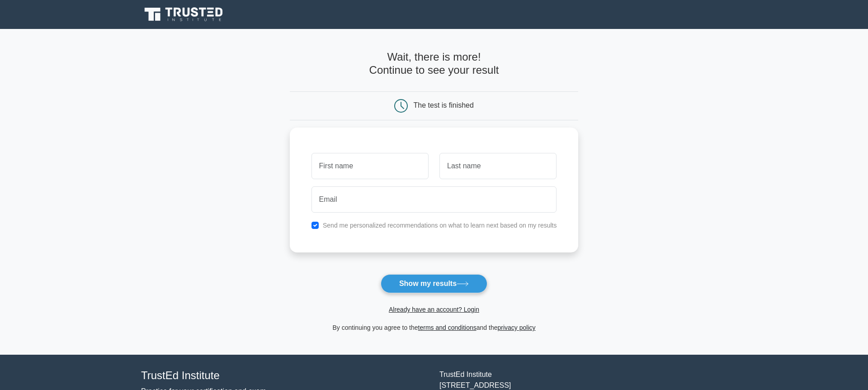  Describe the element at coordinates (434, 64) in the screenshot. I see `h4: Wait, there is more! Continue to see your result` at that location.